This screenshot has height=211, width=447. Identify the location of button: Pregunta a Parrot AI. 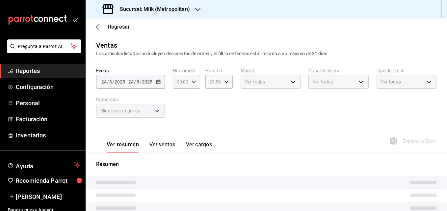
(44, 46).